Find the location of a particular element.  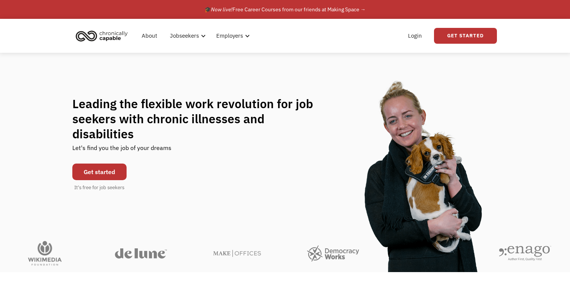

em: Now live! is located at coordinates (222, 9).